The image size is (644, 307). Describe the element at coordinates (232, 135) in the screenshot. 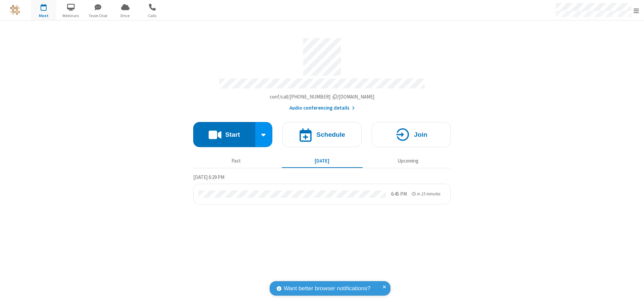

I see `h4: Start` at that location.